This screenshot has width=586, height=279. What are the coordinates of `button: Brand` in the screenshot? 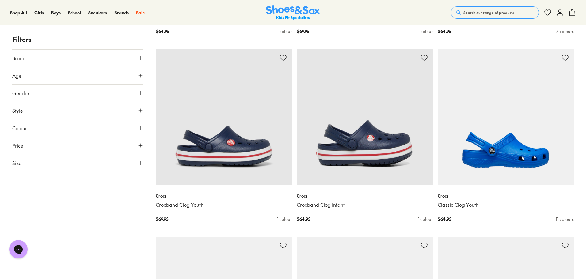 It's located at (78, 58).